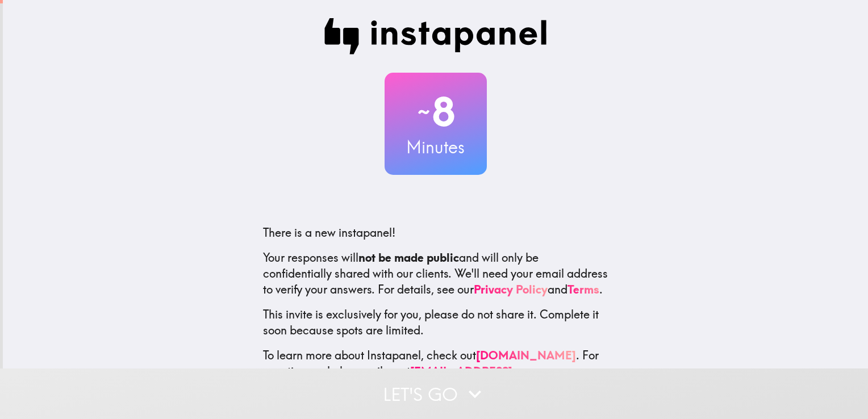 This screenshot has height=419, width=868. Describe the element at coordinates (510, 289) in the screenshot. I see `a: Privacy Policy` at that location.